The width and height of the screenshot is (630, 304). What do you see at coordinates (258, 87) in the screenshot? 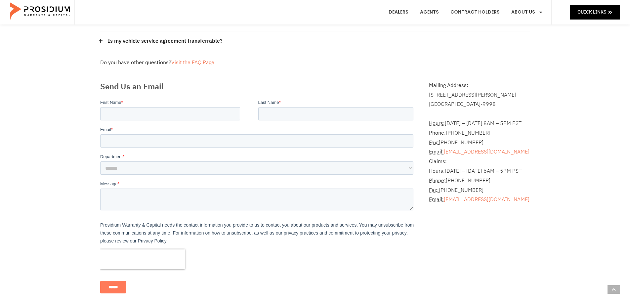
I see `h2: Send Us an Email` at bounding box center [258, 87].